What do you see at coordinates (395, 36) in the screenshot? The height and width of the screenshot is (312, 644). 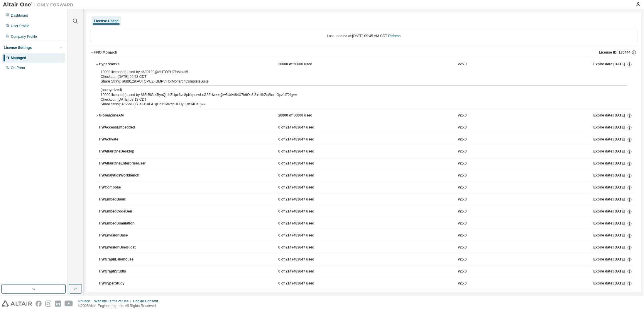 I see `a: Refresh` at bounding box center [395, 36].